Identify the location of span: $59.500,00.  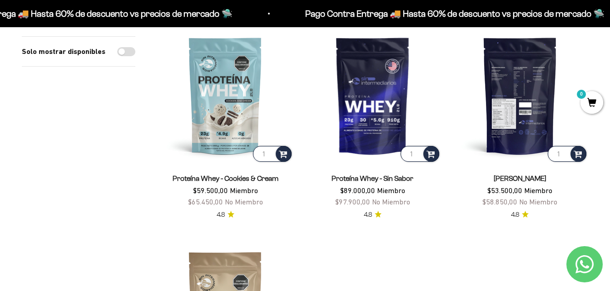
(210, 191).